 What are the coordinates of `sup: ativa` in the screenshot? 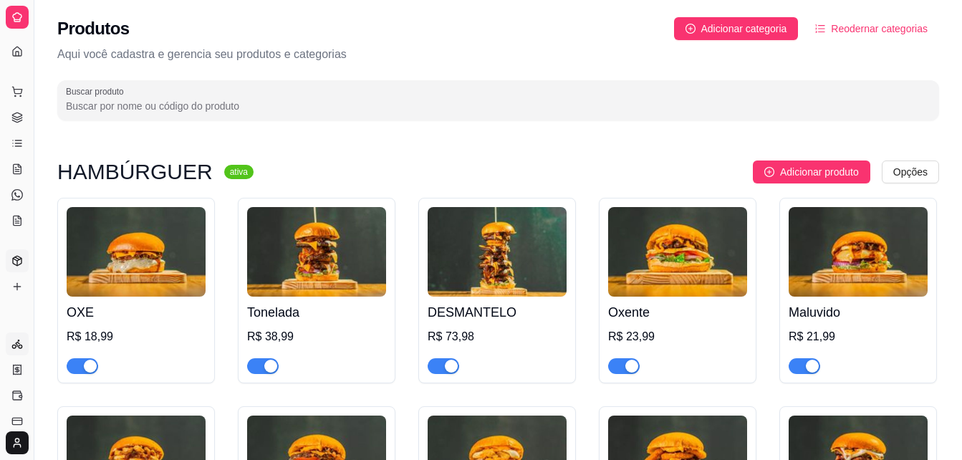 It's located at (239, 172).